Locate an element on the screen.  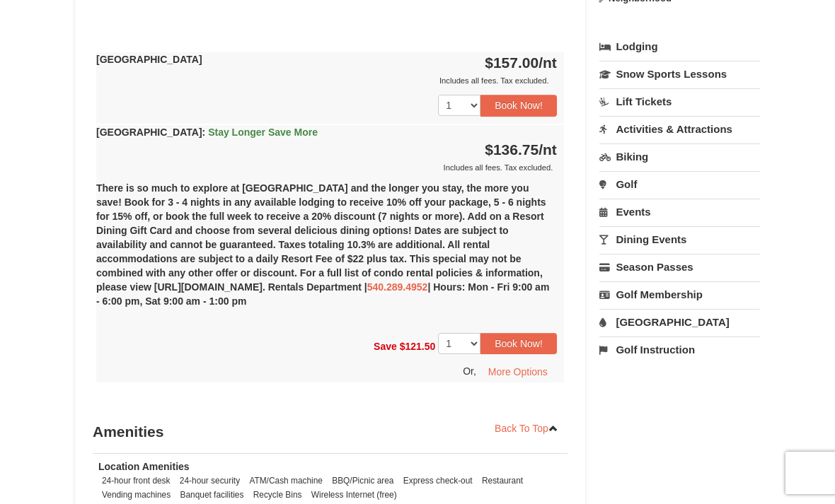
a: Biking is located at coordinates (679, 157).